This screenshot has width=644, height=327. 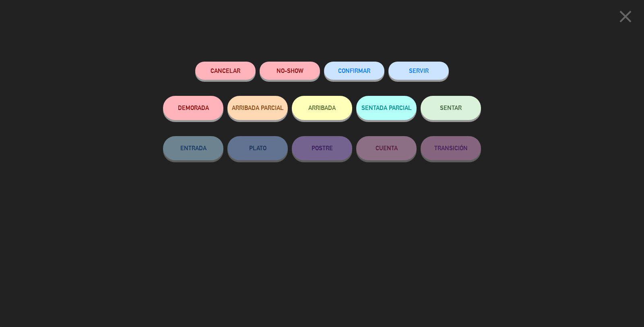 I want to click on span: ARRIBADA PARCIAL, so click(x=257, y=107).